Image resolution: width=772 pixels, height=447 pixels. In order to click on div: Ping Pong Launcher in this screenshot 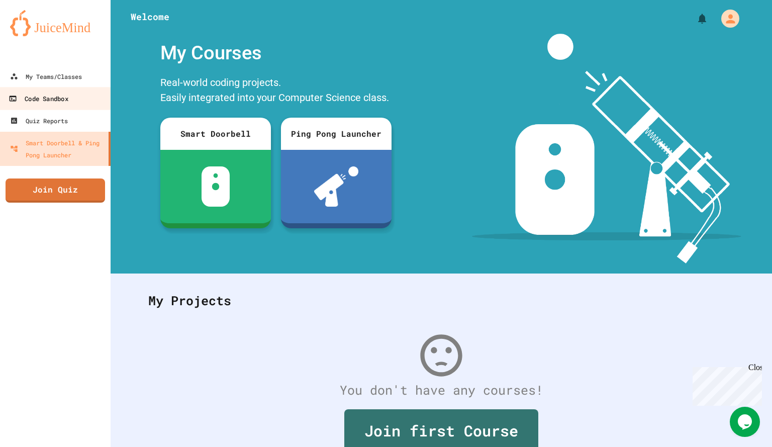, I will do `click(336, 134)`.